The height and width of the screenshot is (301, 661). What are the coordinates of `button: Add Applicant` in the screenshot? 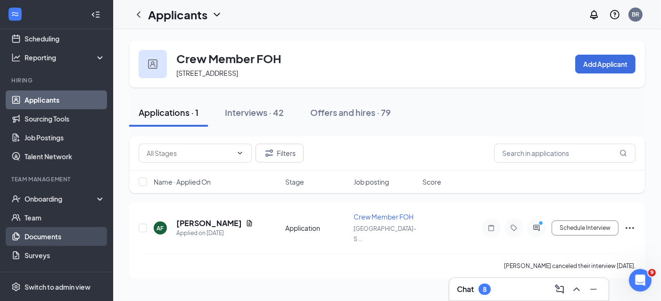 It's located at (606, 64).